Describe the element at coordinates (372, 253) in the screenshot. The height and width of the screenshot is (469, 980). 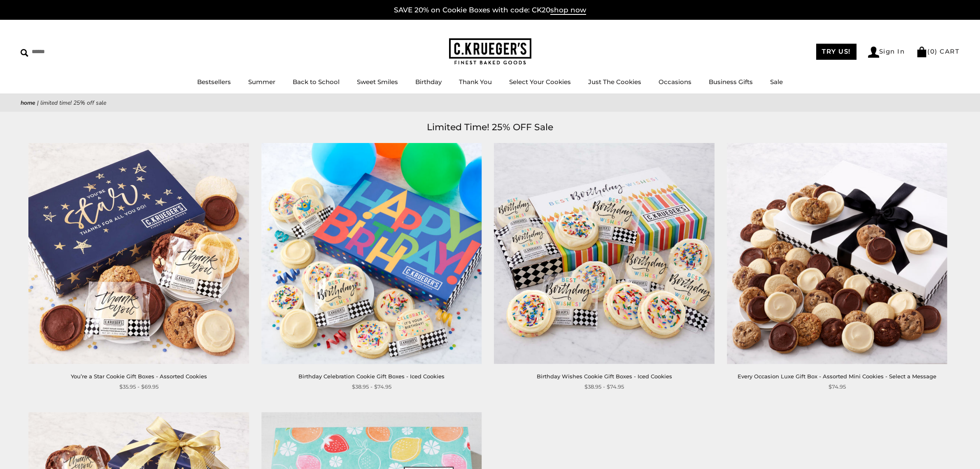
I see `img: Birthday Celebration Cookie Gift Boxes - Iced Cookies` at that location.